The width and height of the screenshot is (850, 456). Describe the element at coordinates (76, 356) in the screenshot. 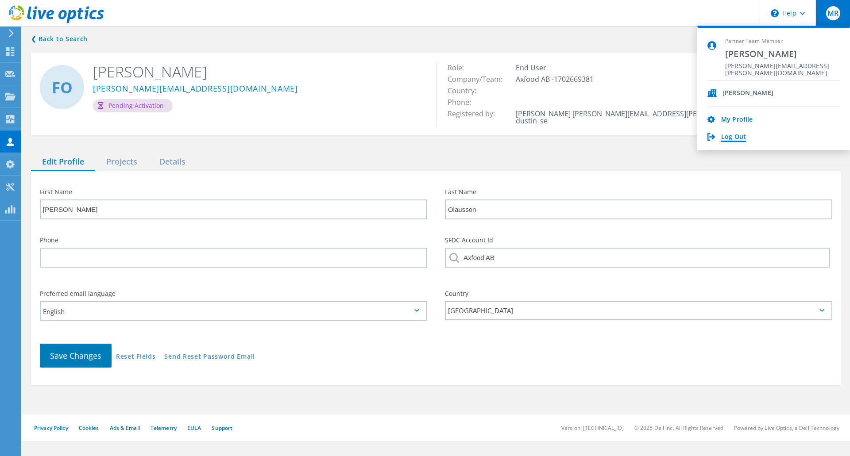

I see `span: Save Changes` at that location.